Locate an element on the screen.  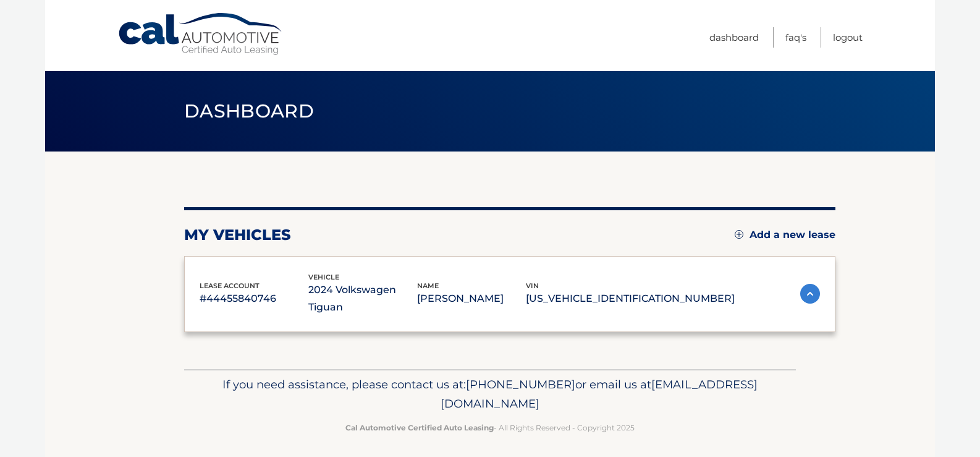
span: vehicle is located at coordinates (324, 277).